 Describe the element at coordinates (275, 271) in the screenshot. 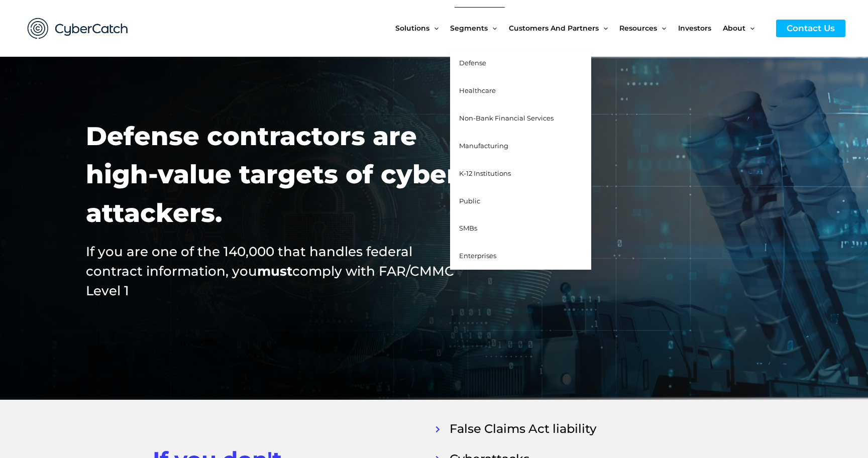

I see `b: must` at that location.